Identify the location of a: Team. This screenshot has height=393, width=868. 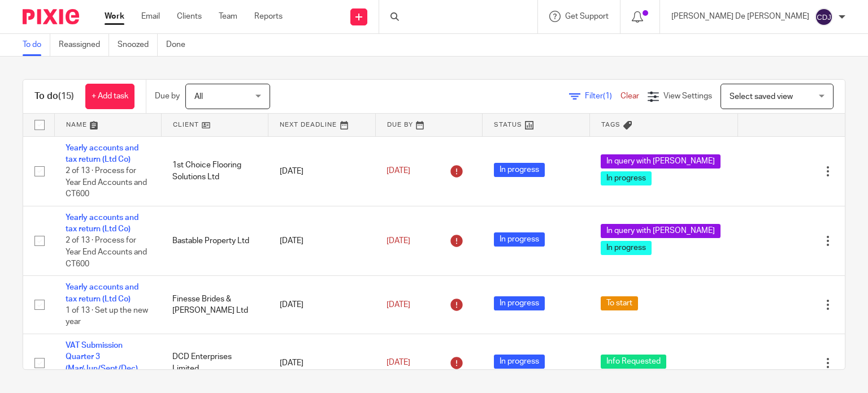
(228, 17).